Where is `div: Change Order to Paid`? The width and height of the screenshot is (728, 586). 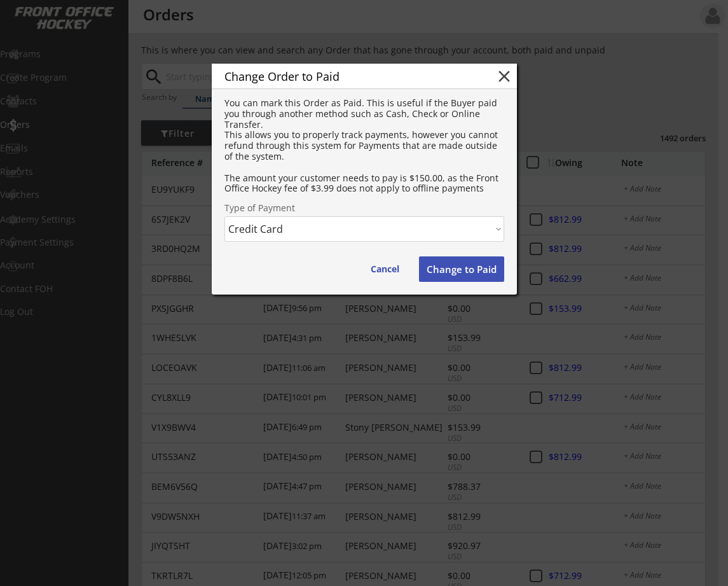
div: Change Order to Paid is located at coordinates (350, 76).